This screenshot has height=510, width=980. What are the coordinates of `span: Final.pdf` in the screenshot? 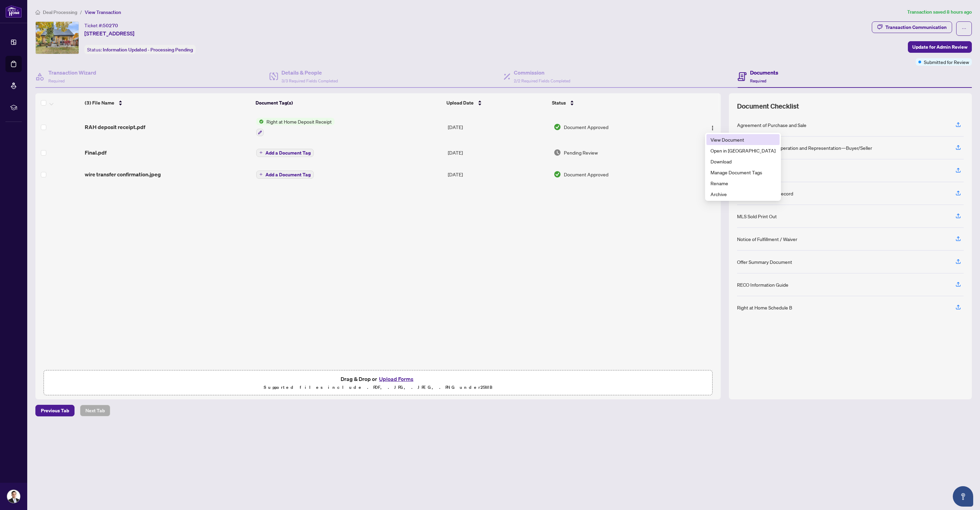 It's located at (96, 152).